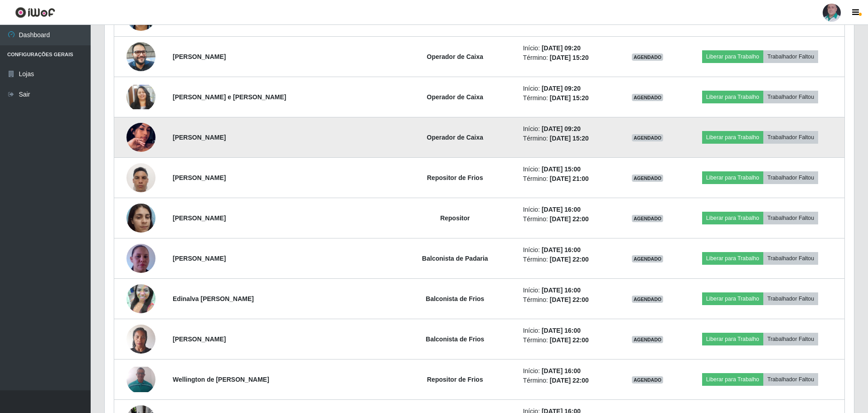  Describe the element at coordinates (141, 380) in the screenshot. I see `img: 1724302399832.jpeg` at that location.